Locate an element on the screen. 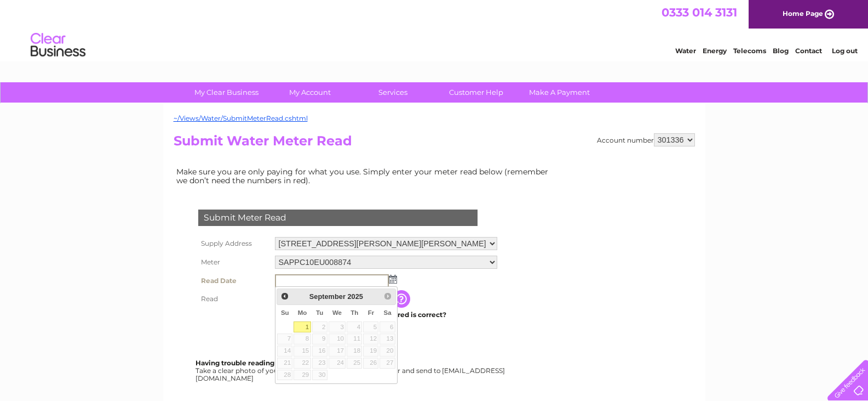 The height and width of the screenshot is (401, 868). a: Blog is located at coordinates (781, 50).